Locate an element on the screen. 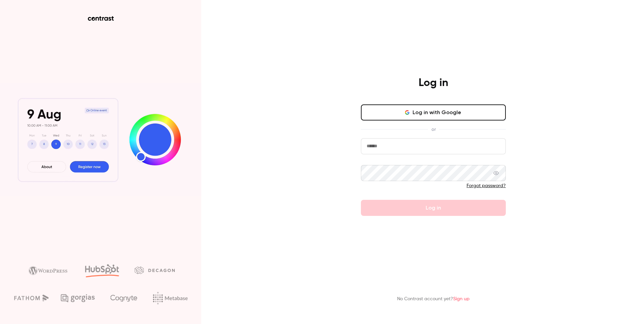 Image resolution: width=644 pixels, height=324 pixels. span: or is located at coordinates (433, 129).